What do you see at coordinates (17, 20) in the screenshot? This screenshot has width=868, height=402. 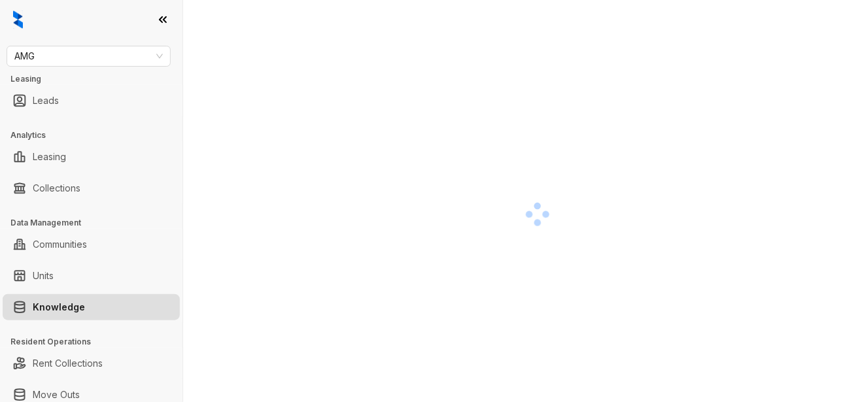 I see `img: logo` at bounding box center [17, 20].